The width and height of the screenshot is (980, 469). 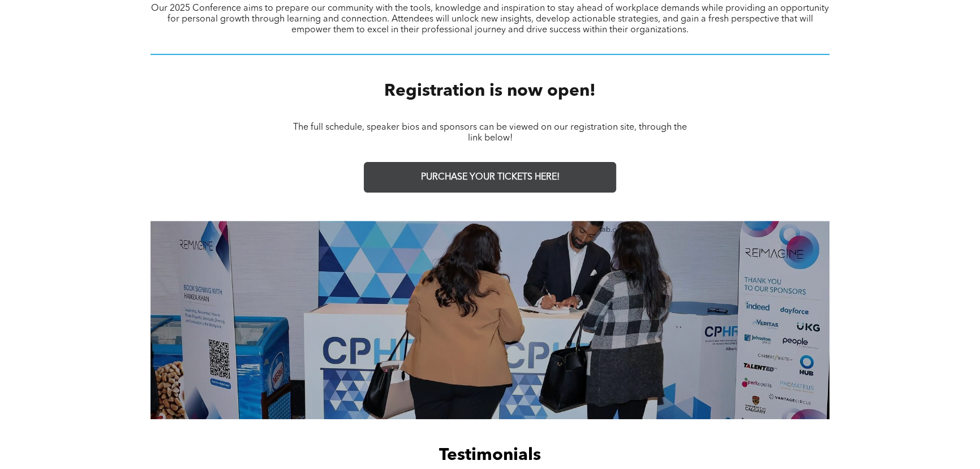 What do you see at coordinates (490, 132) in the screenshot?
I see `span: The full schedule, speaker bios and sponsors can be viewed on our registration site, through the ...` at bounding box center [490, 132].